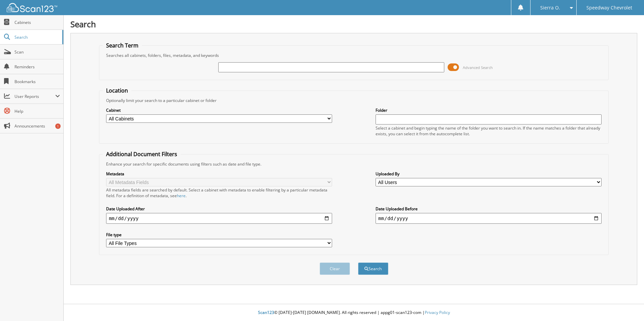 The width and height of the screenshot is (644, 321). I want to click on span: Scan123, so click(266, 313).